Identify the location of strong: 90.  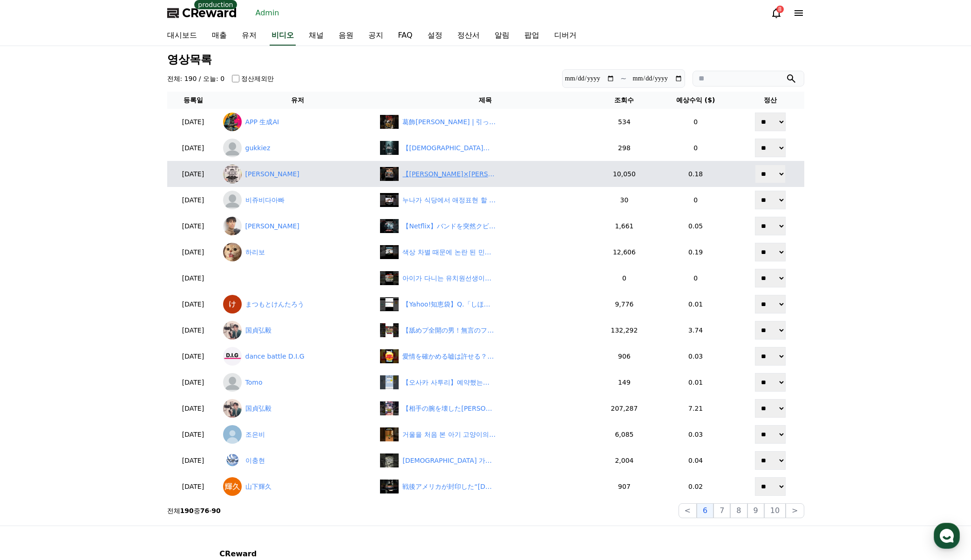
(215, 511).